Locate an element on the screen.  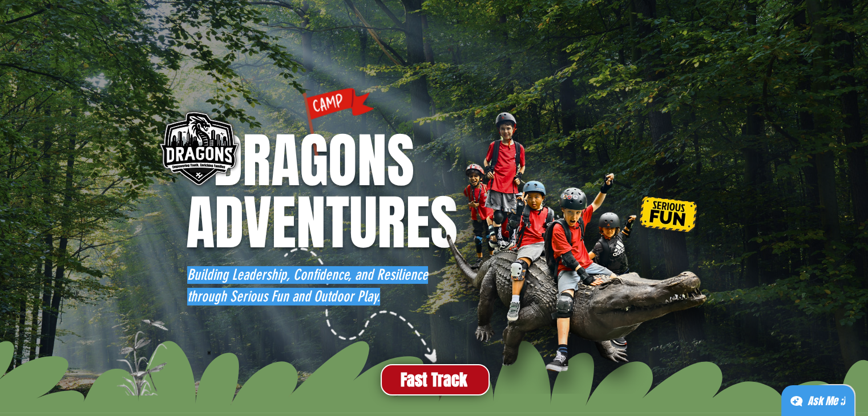
span: Fast Track is located at coordinates (434, 379).